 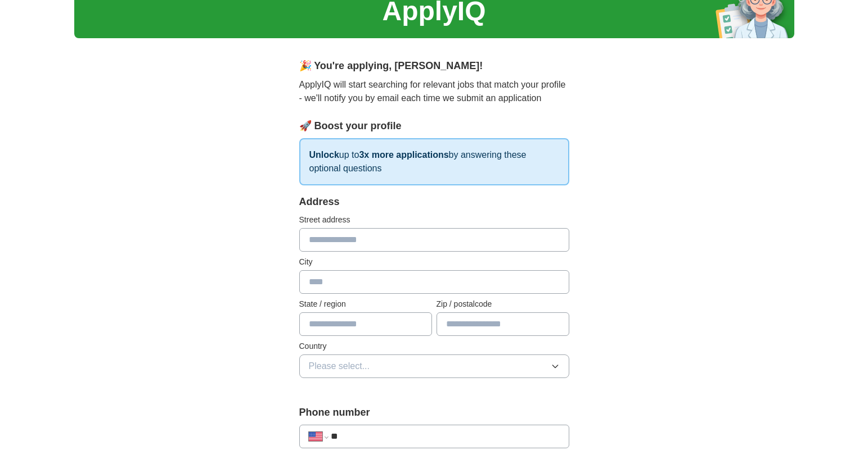 What do you see at coordinates (339, 367) in the screenshot?
I see `span: Please select...` at bounding box center [339, 367].